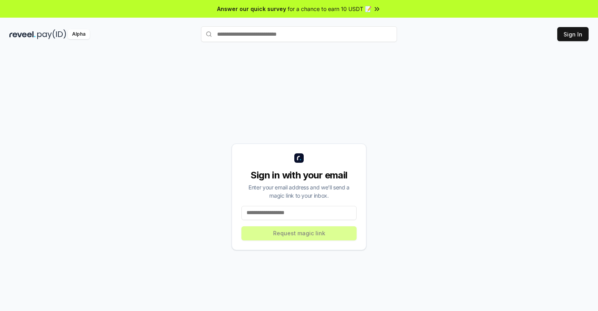 The height and width of the screenshot is (311, 598). What do you see at coordinates (299, 175) in the screenshot?
I see `div: Sign in with your email` at bounding box center [299, 175].